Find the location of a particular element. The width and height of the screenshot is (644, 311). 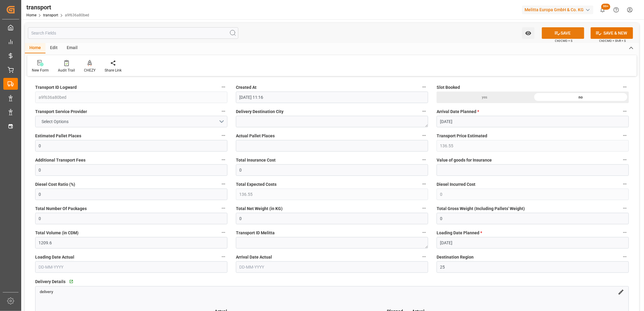

button: SAVE is located at coordinates (563, 33).